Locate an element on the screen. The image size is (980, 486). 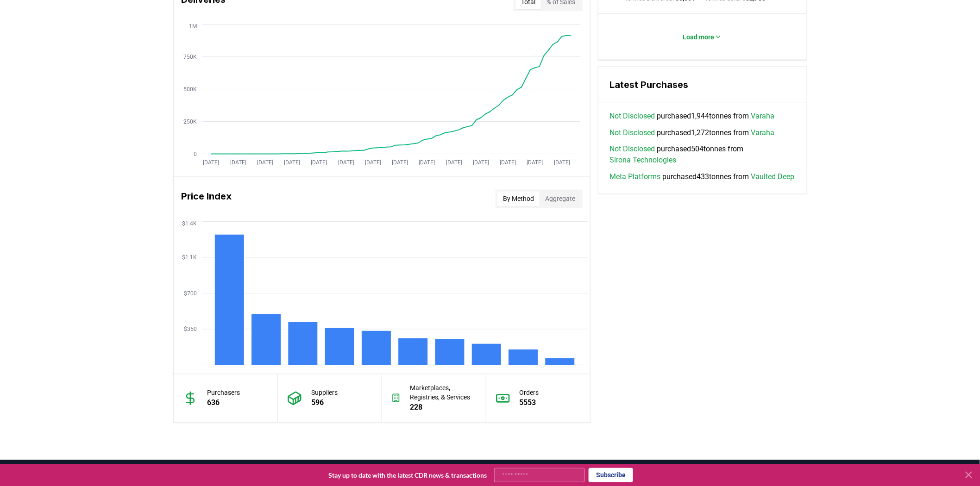
a: Sirona Technologies is located at coordinates (643, 161).